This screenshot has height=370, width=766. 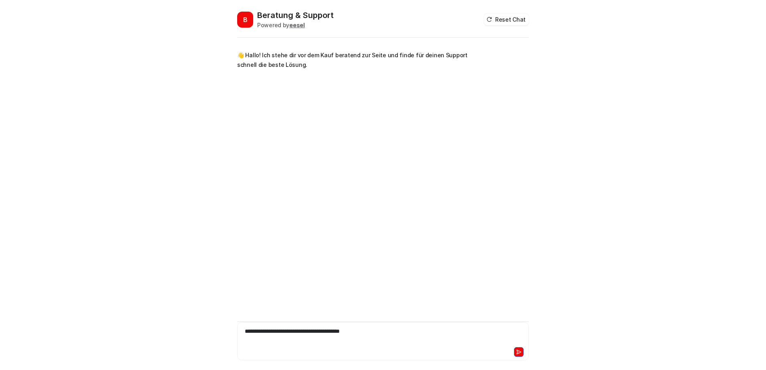 What do you see at coordinates (507, 19) in the screenshot?
I see `button: Reset Chat` at bounding box center [507, 19].